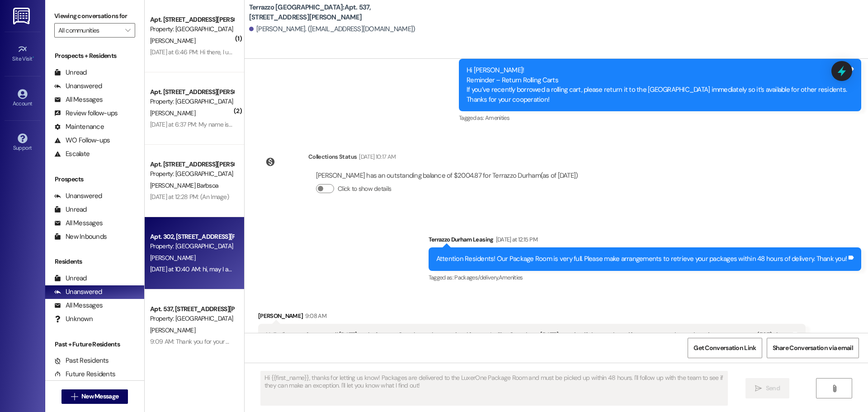  I want to click on a: Site Visit •, so click(22, 54).